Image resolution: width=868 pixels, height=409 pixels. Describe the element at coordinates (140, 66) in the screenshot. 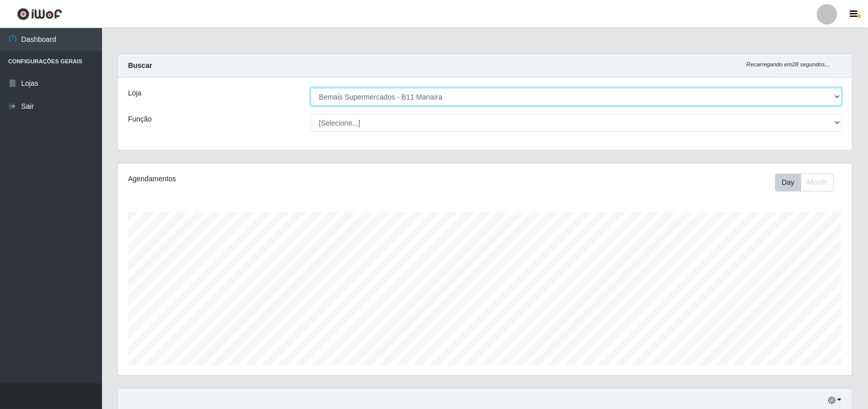

I see `strong: Buscar` at that location.